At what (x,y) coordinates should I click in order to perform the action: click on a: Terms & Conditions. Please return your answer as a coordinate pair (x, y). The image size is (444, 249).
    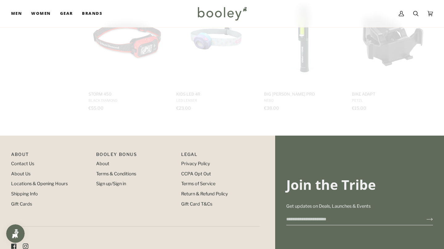
    Looking at the image, I should click on (116, 174).